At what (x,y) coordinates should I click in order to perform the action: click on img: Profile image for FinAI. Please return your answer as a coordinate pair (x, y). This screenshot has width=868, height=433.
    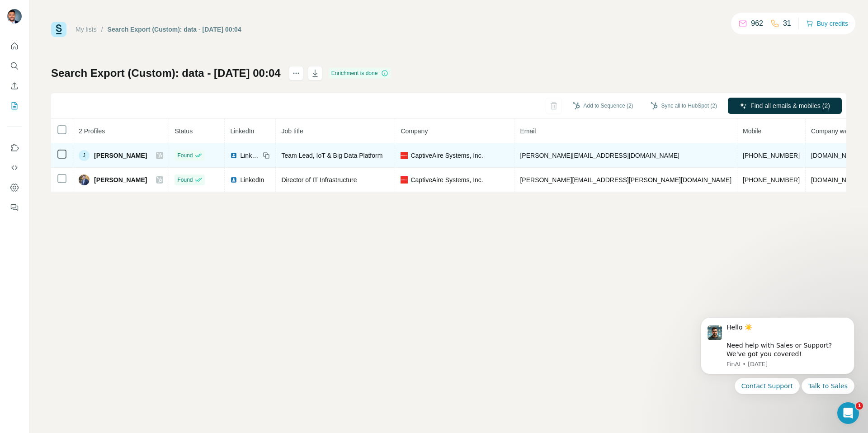
    Looking at the image, I should click on (27, 27).